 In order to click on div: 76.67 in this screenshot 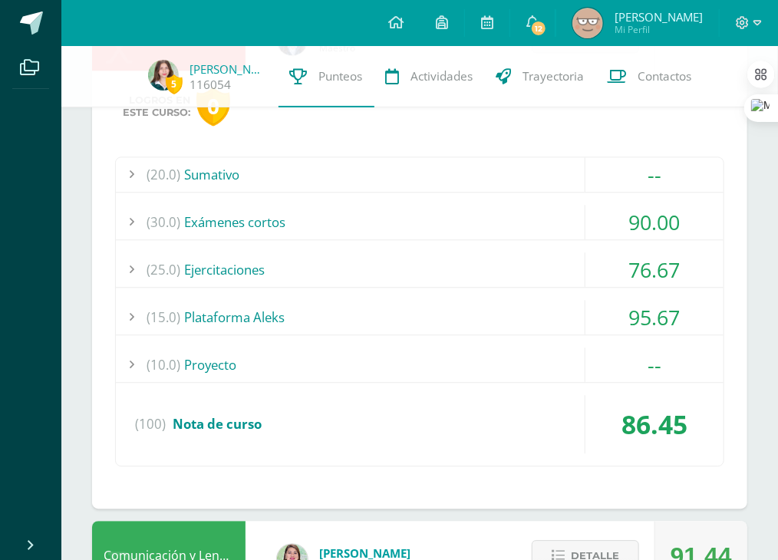, I will do `click(654, 269)`.